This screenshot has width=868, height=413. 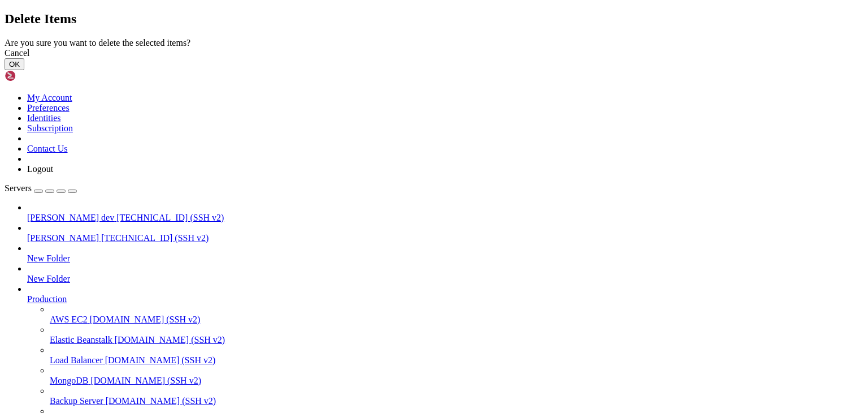 I want to click on span: vendor_old, so click(x=393, y=67).